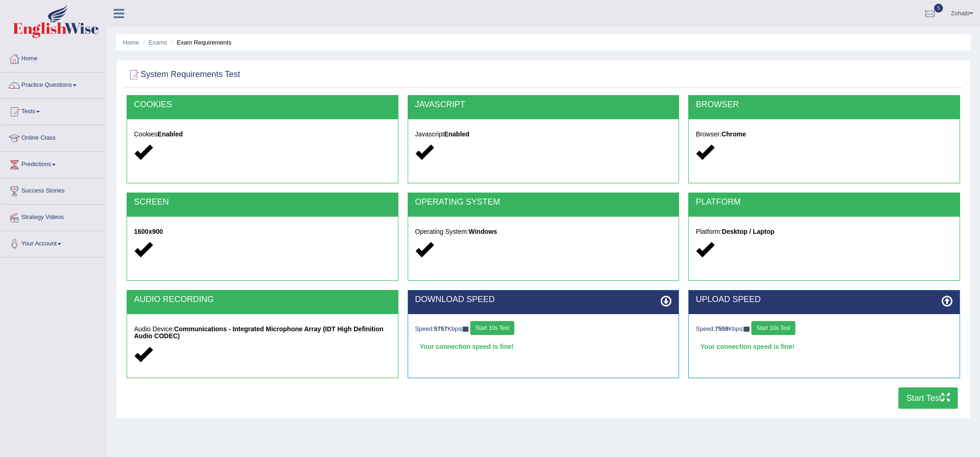  Describe the element at coordinates (734, 134) in the screenshot. I see `strong: Chrome` at that location.